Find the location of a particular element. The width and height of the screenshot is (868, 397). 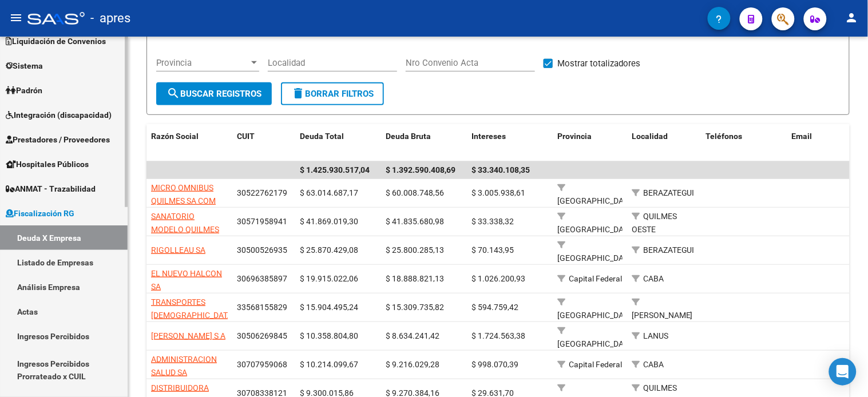

span: $ 25.870.429,08 is located at coordinates (329, 250).